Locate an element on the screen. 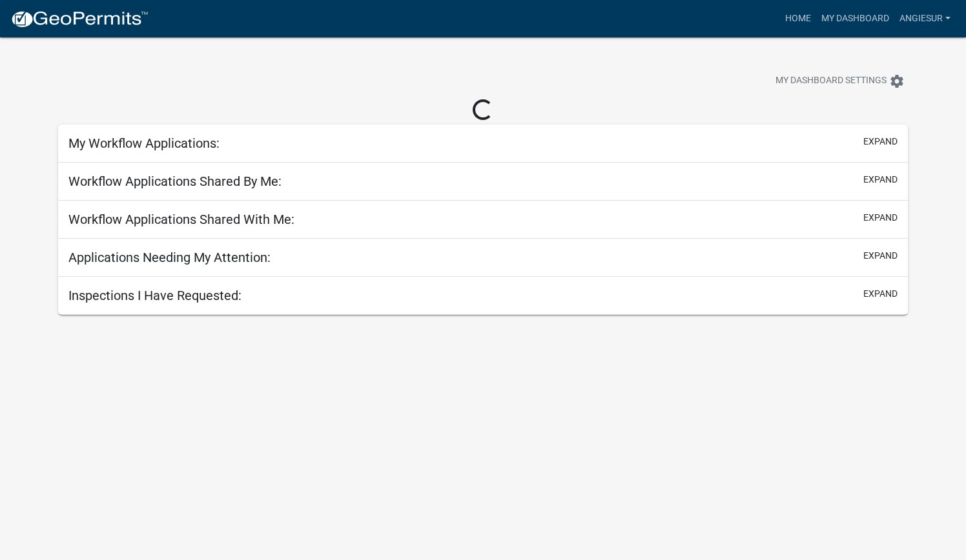 This screenshot has height=560, width=966. a: My Dashboard is located at coordinates (855, 19).